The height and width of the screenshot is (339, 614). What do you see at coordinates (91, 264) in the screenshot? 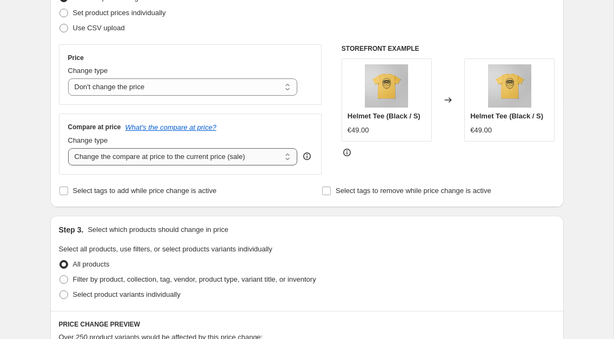
I see `span: All products` at bounding box center [91, 264].